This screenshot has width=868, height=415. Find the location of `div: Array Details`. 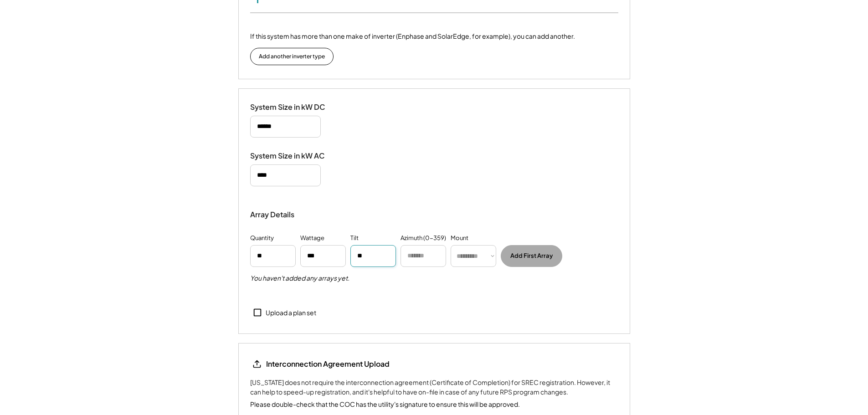

div: Array Details is located at coordinates (273, 214).